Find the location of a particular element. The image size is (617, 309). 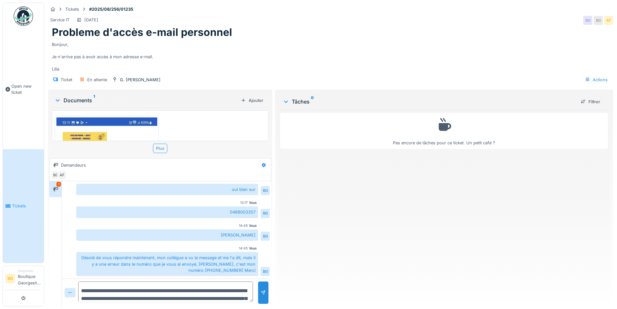

div: Tâches is located at coordinates (429, 102).